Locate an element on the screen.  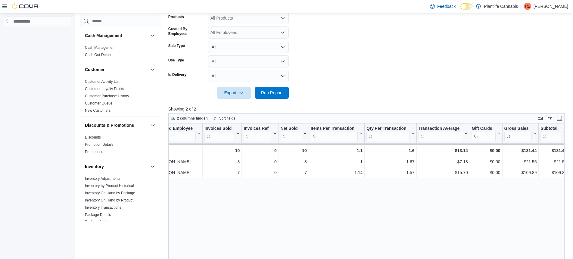
div: Transaction Average is located at coordinates (441, 133).